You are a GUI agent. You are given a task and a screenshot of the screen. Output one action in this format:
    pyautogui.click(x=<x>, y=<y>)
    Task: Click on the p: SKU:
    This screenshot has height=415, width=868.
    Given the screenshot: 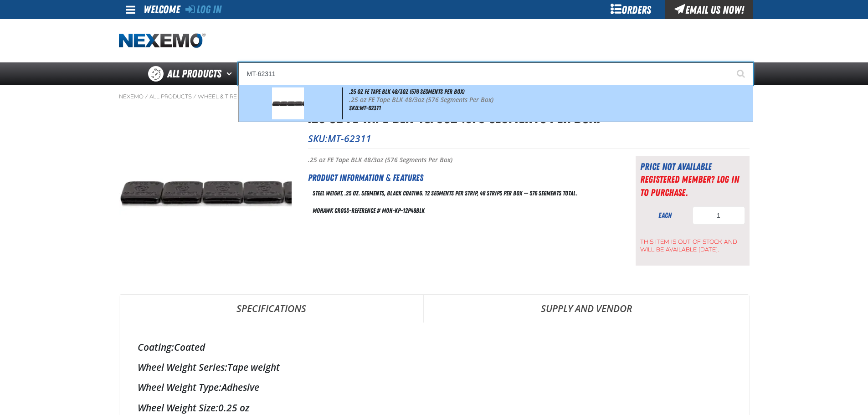 What is the action you would take?
    pyautogui.click(x=529, y=139)
    